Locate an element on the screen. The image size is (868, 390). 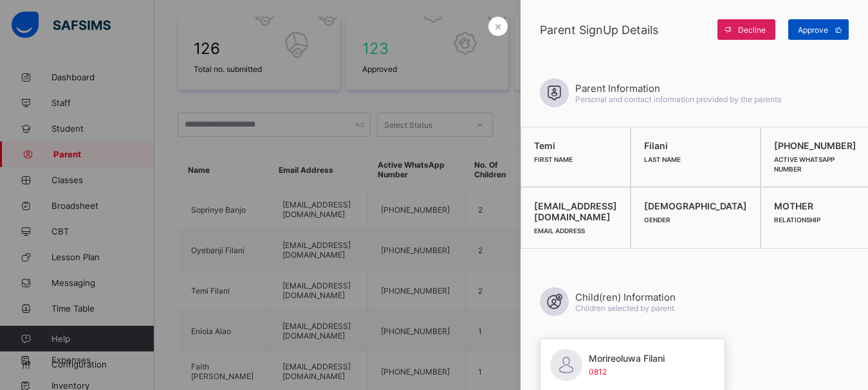
span: Morireoluwa Filani is located at coordinates (626, 358).